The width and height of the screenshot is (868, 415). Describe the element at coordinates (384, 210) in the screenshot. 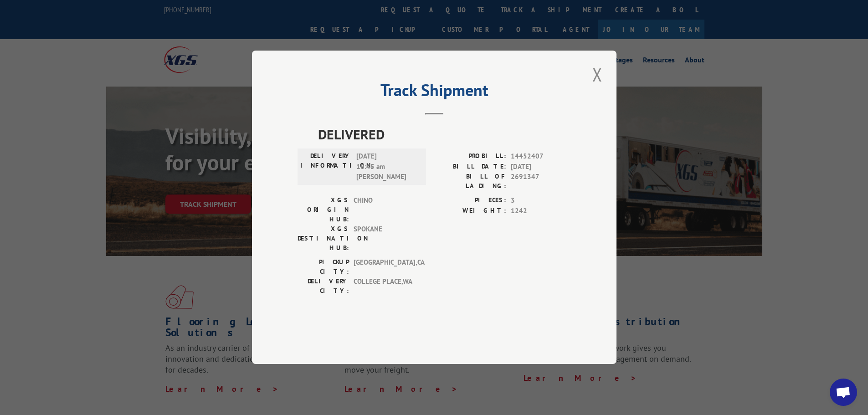

I see `span: CHINO` at that location.